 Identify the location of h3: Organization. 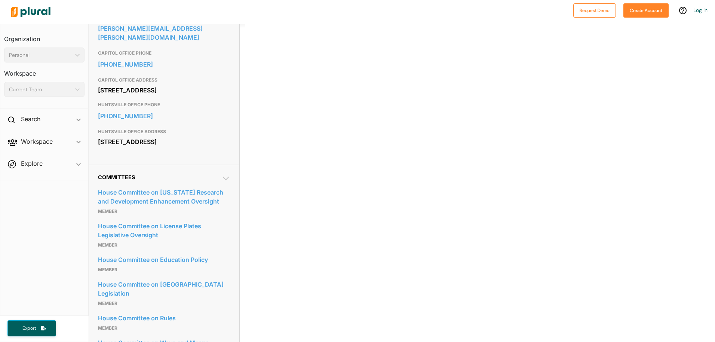
(44, 36).